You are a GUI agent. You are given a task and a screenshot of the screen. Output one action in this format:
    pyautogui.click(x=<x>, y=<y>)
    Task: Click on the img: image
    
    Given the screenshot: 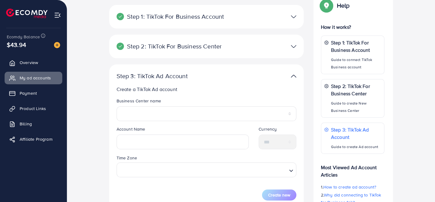 What is the action you would take?
    pyautogui.click(x=57, y=45)
    